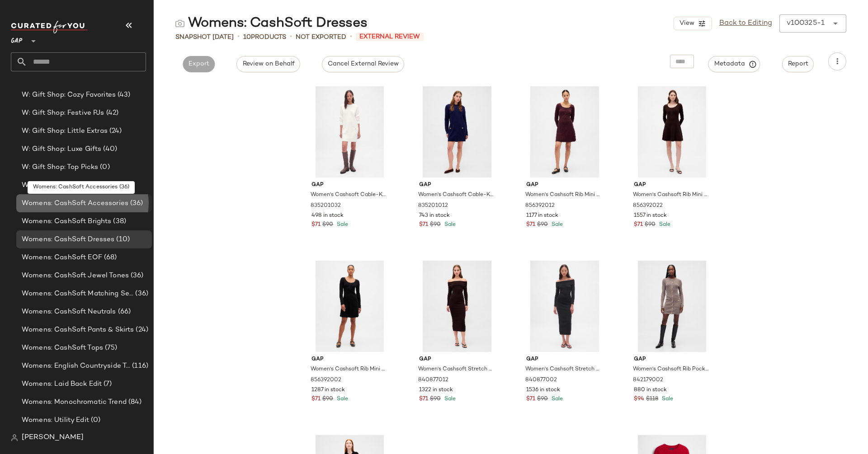 The width and height of the screenshot is (868, 454). Describe the element at coordinates (565, 306) in the screenshot. I see `img: cn60163759.jpg` at that location.